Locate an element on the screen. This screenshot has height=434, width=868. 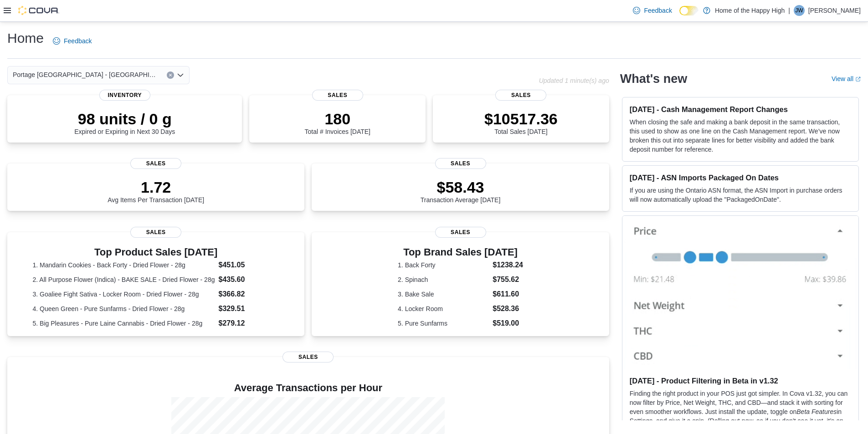
p: Updated 1 minute(s) ago is located at coordinates (574, 80).